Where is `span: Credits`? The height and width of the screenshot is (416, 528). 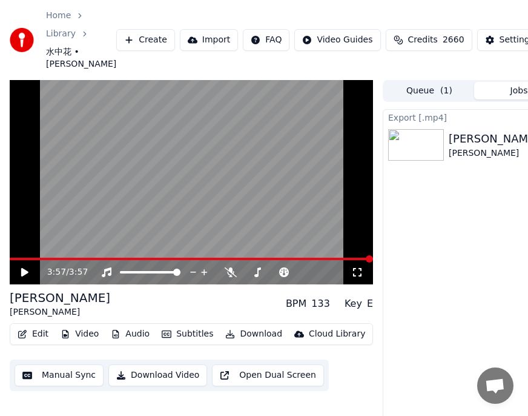 span: Credits is located at coordinates (423, 40).